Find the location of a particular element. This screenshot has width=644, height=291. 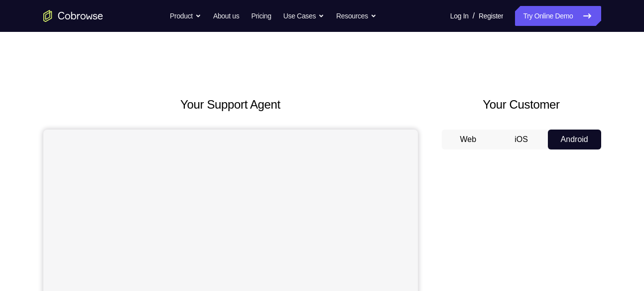

button: Use Cases is located at coordinates (304, 16).